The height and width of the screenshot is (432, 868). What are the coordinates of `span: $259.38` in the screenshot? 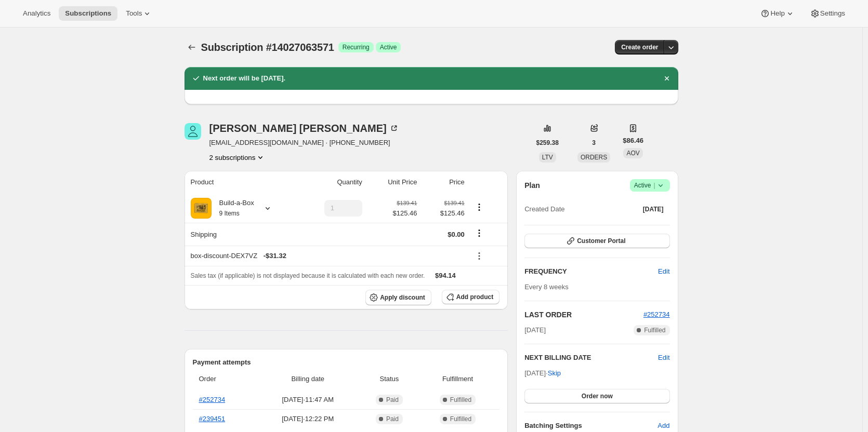 It's located at (548, 143).